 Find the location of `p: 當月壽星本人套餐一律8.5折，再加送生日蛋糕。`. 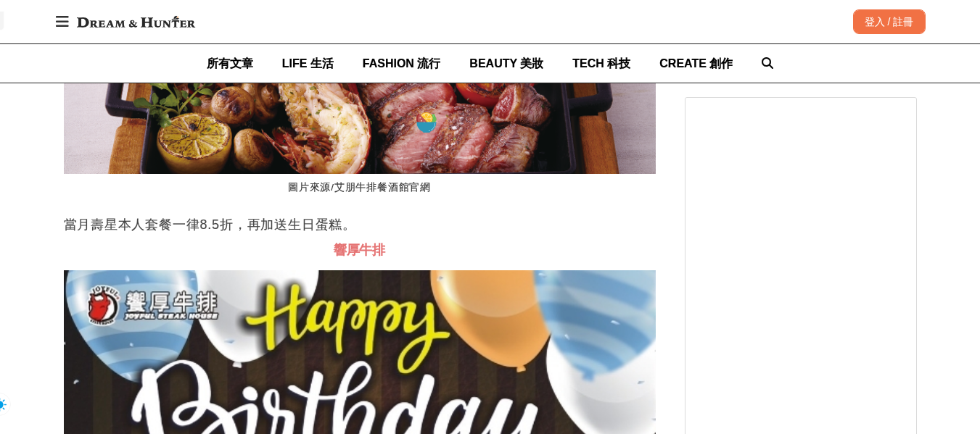

p: 當月壽星本人套餐一律8.5折，再加送生日蛋糕。 is located at coordinates (360, 225).